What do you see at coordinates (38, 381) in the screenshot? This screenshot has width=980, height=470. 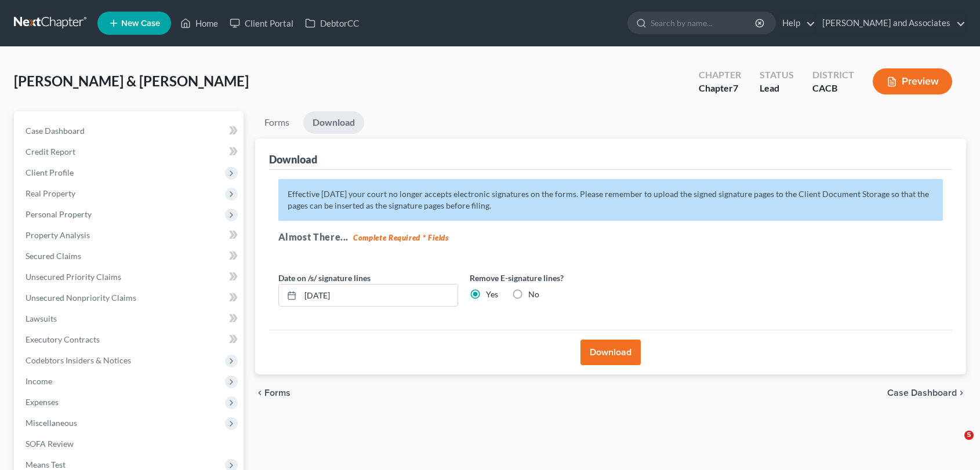 I see `span: Income` at bounding box center [38, 381].